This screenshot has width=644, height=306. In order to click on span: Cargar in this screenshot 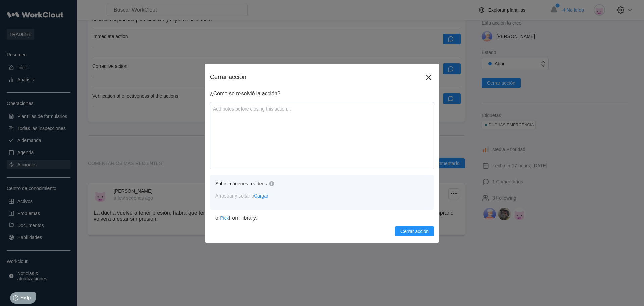, I will do `click(261, 196)`.